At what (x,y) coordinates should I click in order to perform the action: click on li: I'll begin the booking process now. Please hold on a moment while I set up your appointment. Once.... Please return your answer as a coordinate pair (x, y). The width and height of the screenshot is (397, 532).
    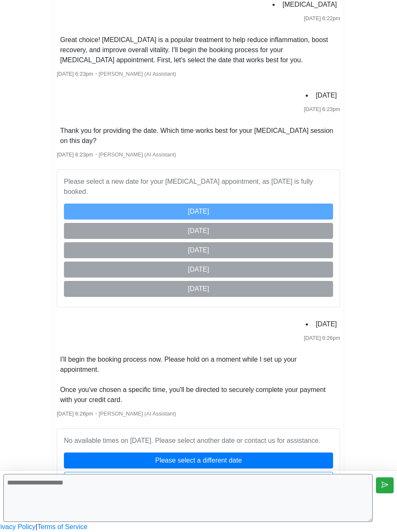
    Looking at the image, I should click on (199, 380).